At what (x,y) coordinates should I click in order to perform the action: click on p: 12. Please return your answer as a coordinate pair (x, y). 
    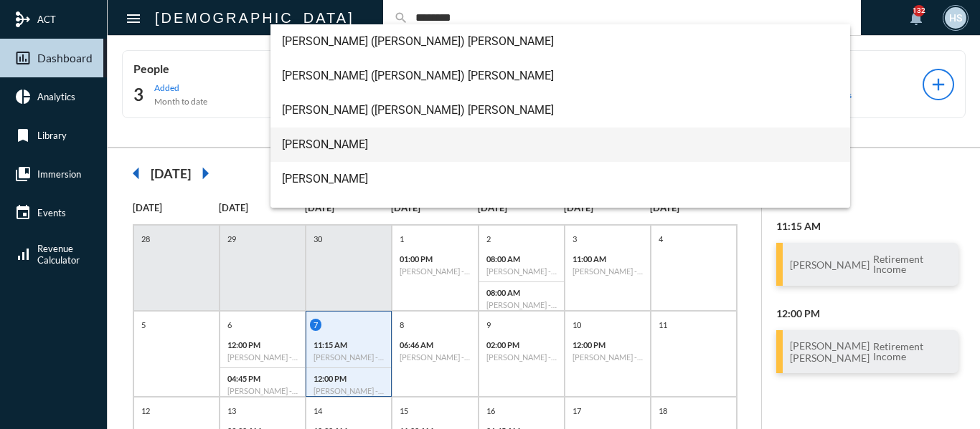
    Looking at the image, I should click on (146, 410).